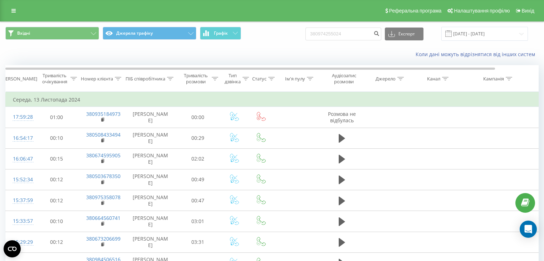 This screenshot has height=261, width=544. What do you see at coordinates (529, 229) in the screenshot?
I see `div: Open Intercom Messenger` at bounding box center [529, 229].